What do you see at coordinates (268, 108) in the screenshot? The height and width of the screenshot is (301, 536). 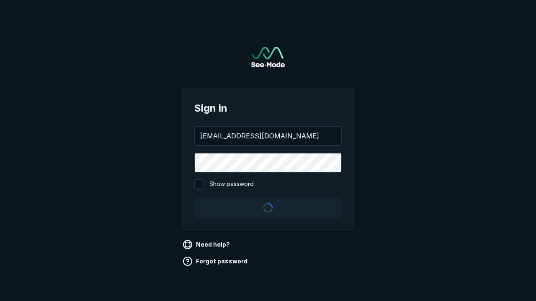 I see `span: Sign in` at bounding box center [268, 108].